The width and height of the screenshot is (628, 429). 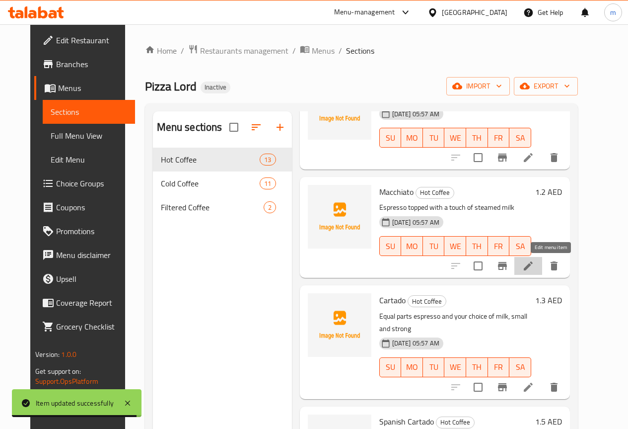 What do you see at coordinates (362, 51) in the screenshot?
I see `nav: breadcrumb` at bounding box center [362, 51].